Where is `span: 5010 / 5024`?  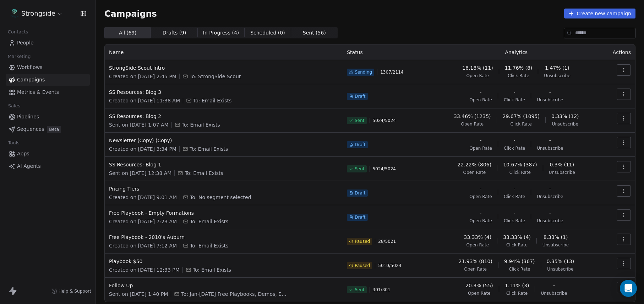 span: 5010 / 5024 is located at coordinates (390, 265).